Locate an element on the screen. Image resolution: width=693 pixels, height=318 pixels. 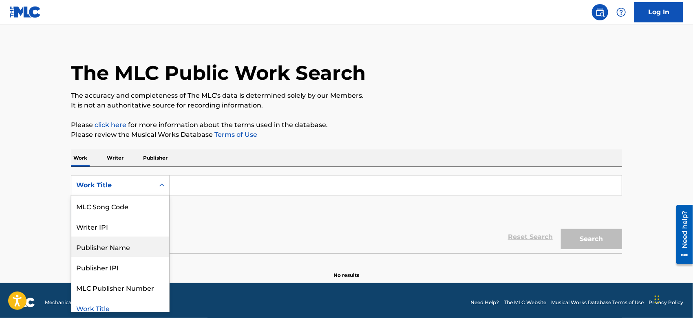
div: Publisher IPI is located at coordinates (120, 267).